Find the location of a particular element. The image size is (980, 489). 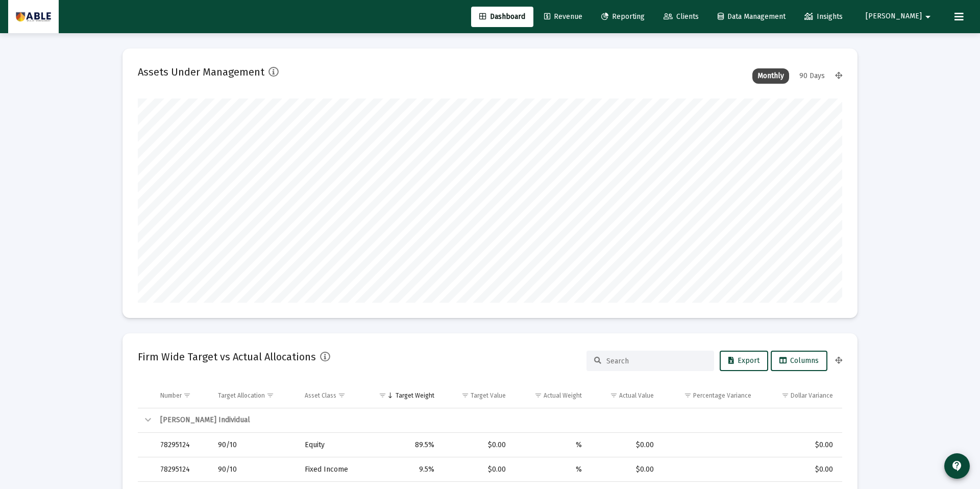

td: Equity is located at coordinates (331, 445).